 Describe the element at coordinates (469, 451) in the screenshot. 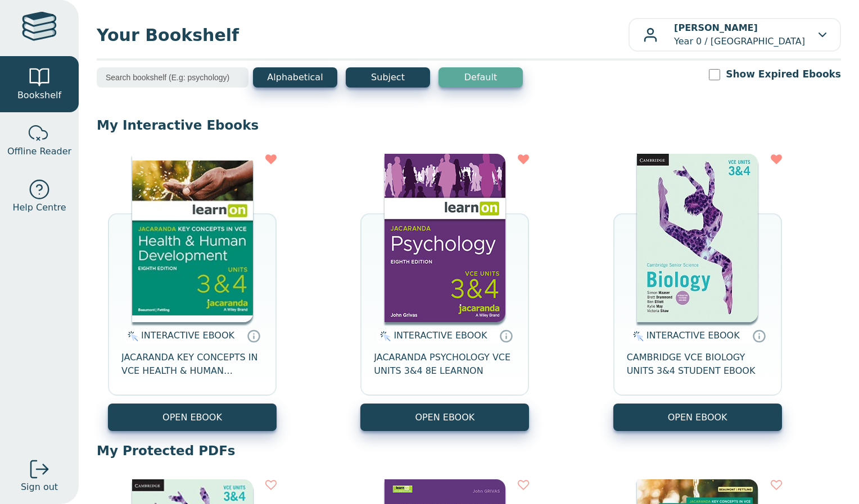

I see `p: My Protected PDFs` at that location.